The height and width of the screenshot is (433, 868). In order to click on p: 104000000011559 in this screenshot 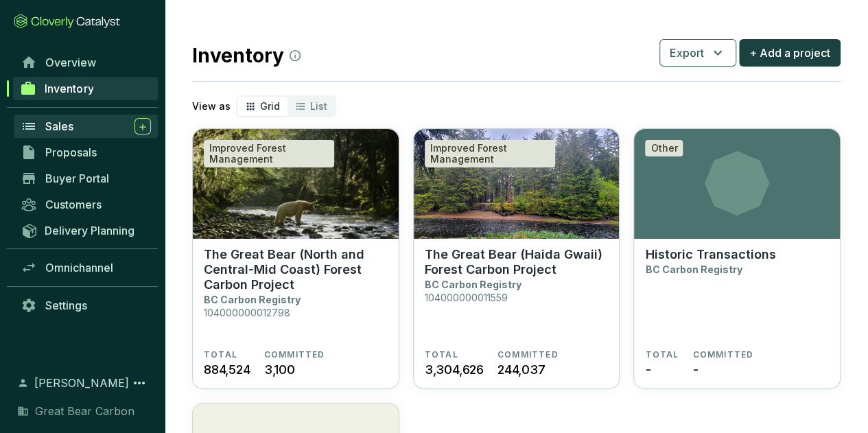, I will do `click(466, 297)`.